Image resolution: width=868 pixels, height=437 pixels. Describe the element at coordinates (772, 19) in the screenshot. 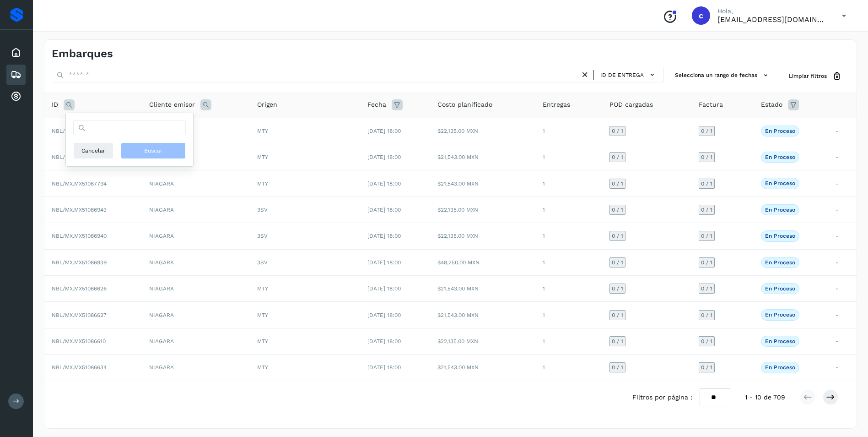

I see `p: clarisa_flores@fragua.com.mx` at that location.